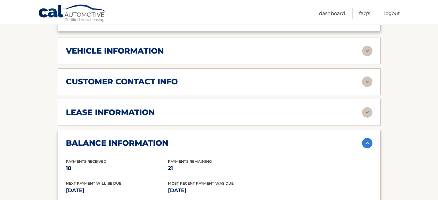 This screenshot has width=438, height=200. What do you see at coordinates (219, 168) in the screenshot?
I see `p: 21` at bounding box center [219, 168].